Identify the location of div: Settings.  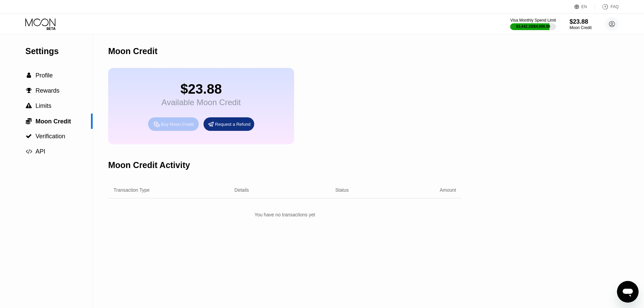
(59, 51).